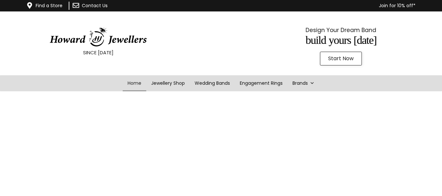  I want to click on p: Design Your Dream Band, so click(341, 30).